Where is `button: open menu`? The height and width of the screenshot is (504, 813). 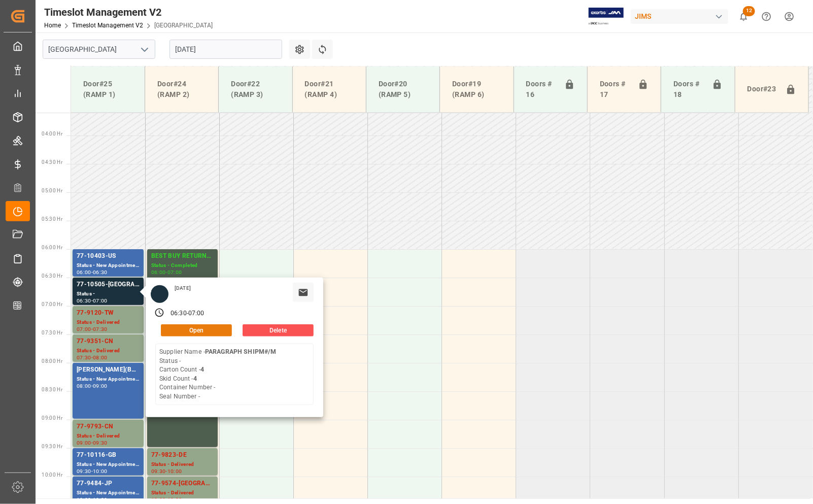
button: open menu is located at coordinates (144, 49).